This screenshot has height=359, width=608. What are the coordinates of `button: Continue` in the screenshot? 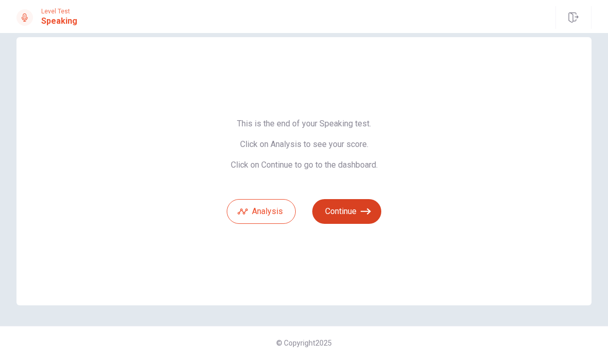 It's located at (347, 211).